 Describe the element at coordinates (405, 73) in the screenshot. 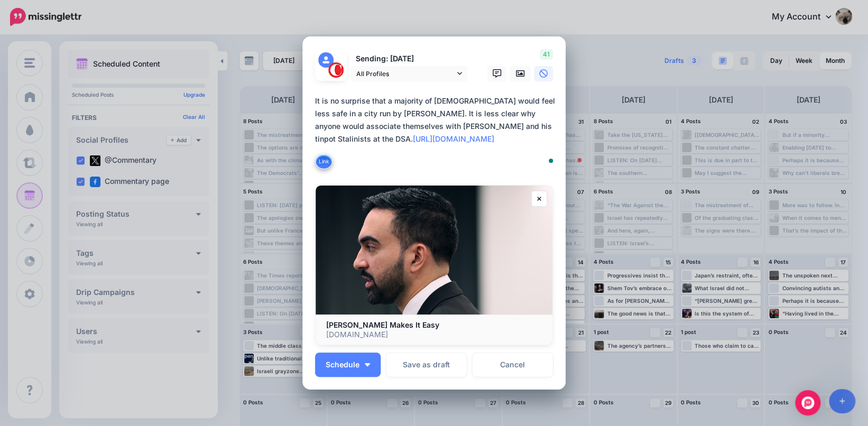

I see `span: All Profiles` at that location.